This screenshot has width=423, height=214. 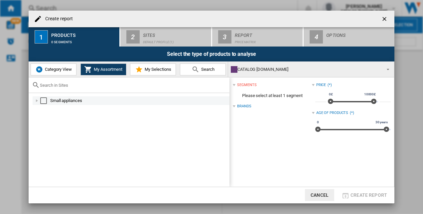 What do you see at coordinates (385, 20) in the screenshot?
I see `ng-md-icon: getI18NText('BUTTONS.CLOSE_DIALOG')` at bounding box center [385, 20].